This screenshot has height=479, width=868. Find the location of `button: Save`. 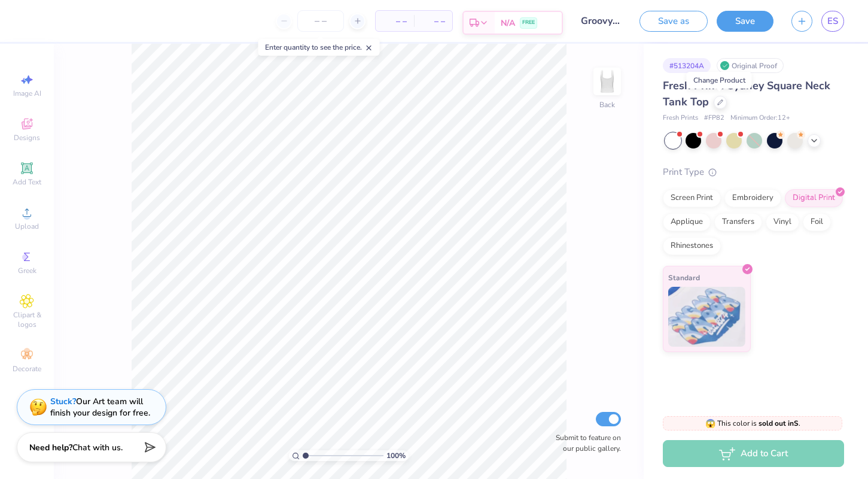

button: Save is located at coordinates (745, 21).